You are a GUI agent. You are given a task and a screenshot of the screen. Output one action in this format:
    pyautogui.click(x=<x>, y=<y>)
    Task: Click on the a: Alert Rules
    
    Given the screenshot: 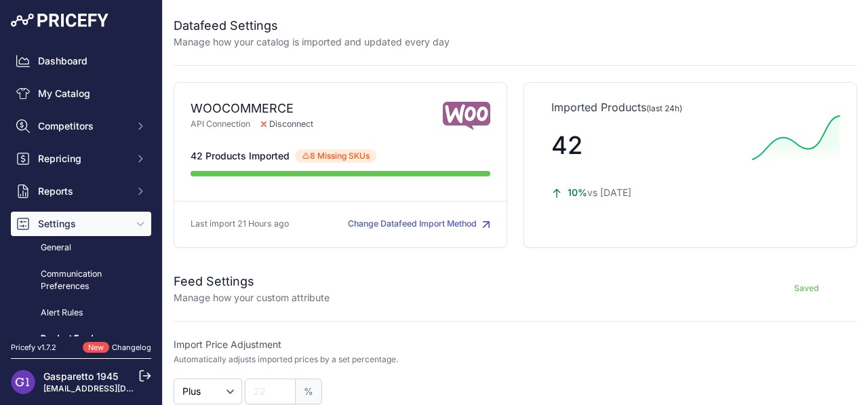 What is the action you would take?
    pyautogui.click(x=81, y=313)
    